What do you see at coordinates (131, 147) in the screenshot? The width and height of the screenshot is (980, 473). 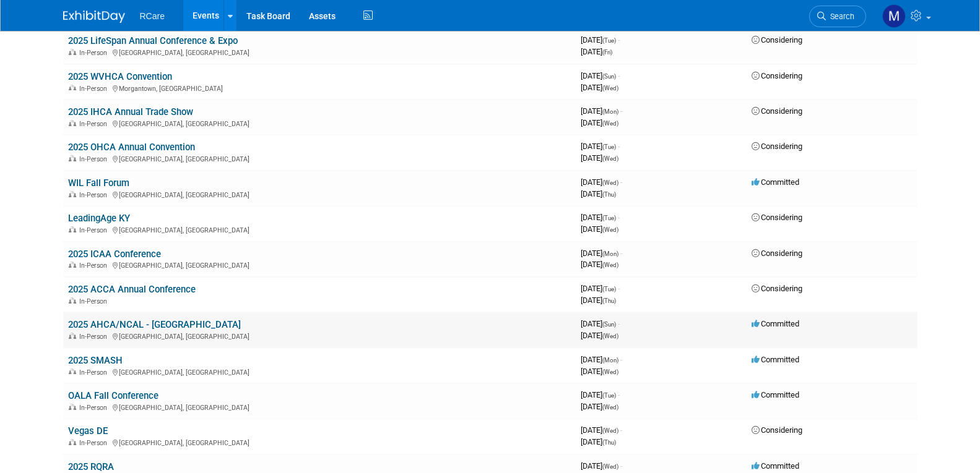 I see `a: 2025 OHCA Annual Convention` at bounding box center [131, 147].